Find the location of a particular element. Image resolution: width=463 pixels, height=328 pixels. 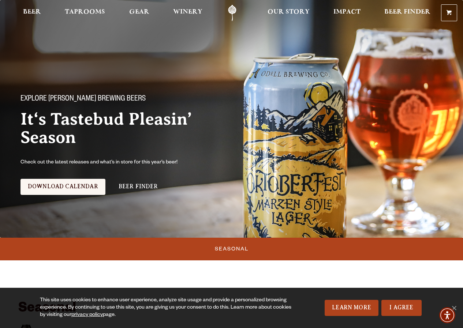

span: Impact is located at coordinates (347, 12).